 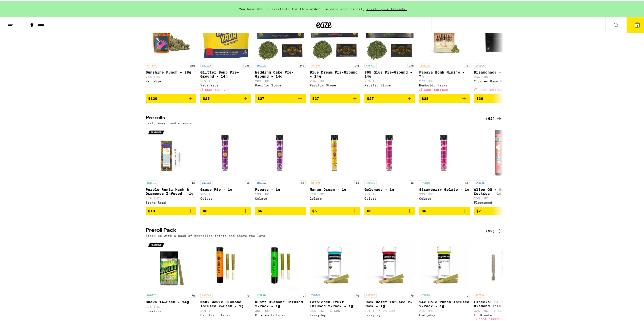 I want to click on img: Circles Base Camp - Dreamonade - 7g, so click(x=499, y=34).